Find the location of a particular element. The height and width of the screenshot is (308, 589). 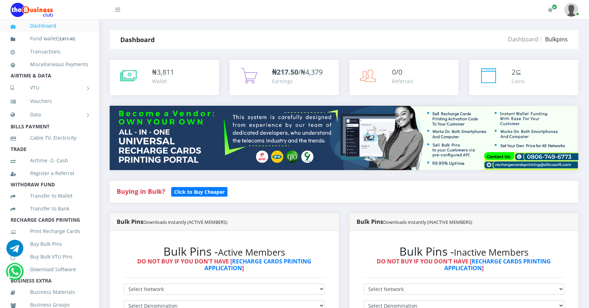

a: Click to Buy Cheaper is located at coordinates (199, 192).